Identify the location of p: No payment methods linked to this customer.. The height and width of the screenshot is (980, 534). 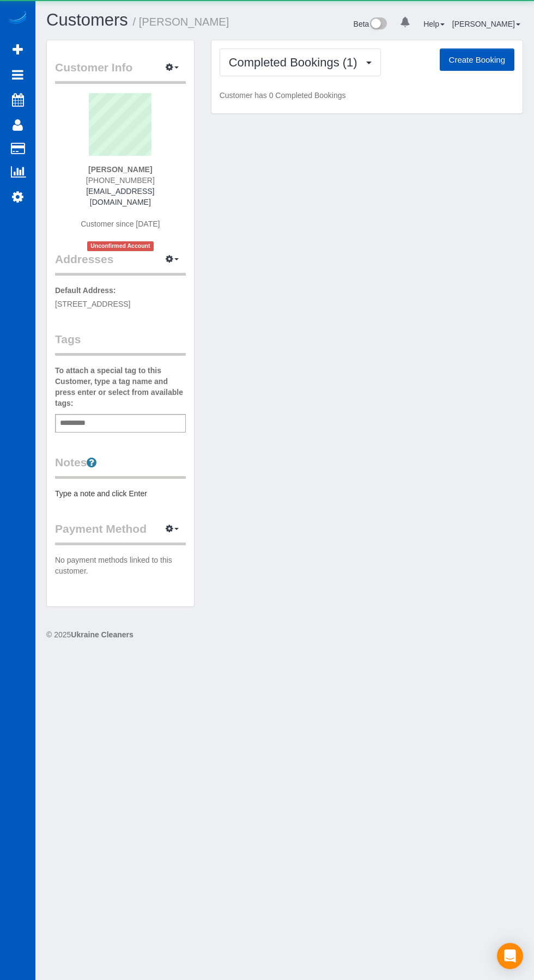
(121, 565).